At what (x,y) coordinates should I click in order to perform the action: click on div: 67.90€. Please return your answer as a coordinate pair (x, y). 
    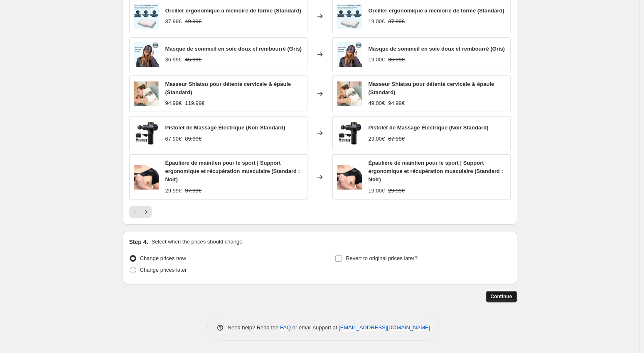
    Looking at the image, I should click on (173, 139).